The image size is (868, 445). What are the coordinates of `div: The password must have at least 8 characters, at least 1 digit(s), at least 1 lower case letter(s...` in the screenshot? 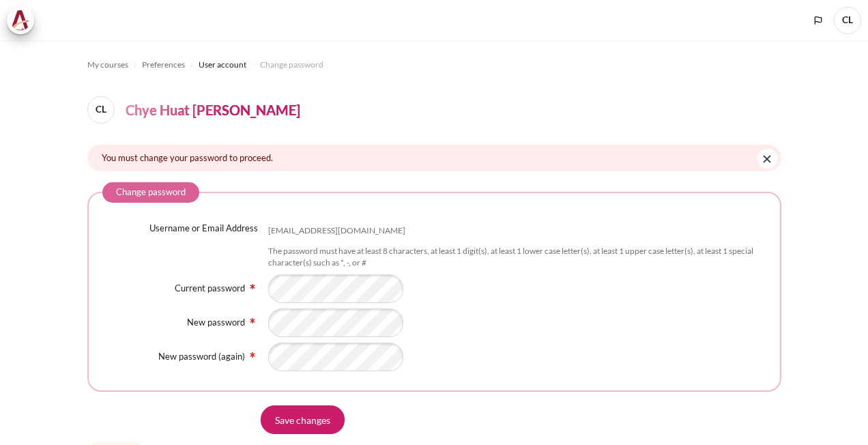 It's located at (518, 257).